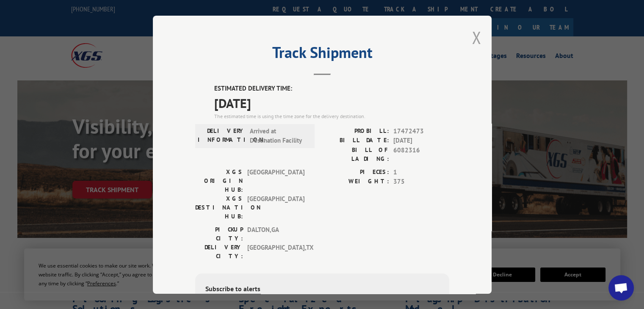  I want to click on label: ESTIMATED DELIVERY TIME:, so click(331, 88).